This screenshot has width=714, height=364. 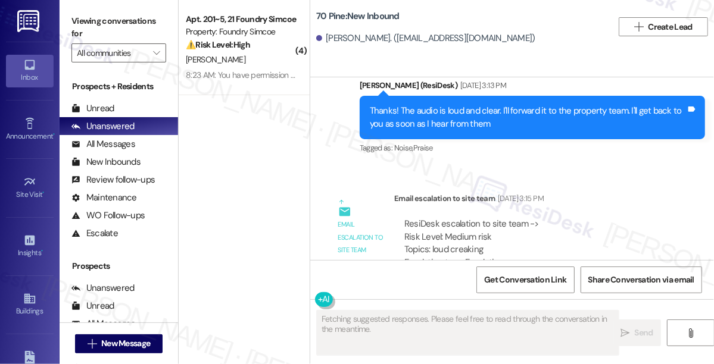 I want to click on button: Share Conversation via email, so click(x=641, y=280).